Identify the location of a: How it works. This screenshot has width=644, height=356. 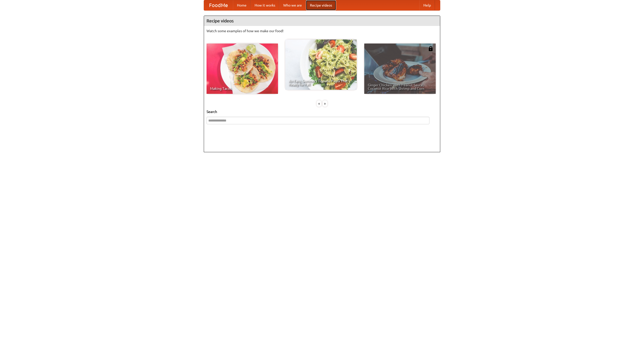
(265, 5).